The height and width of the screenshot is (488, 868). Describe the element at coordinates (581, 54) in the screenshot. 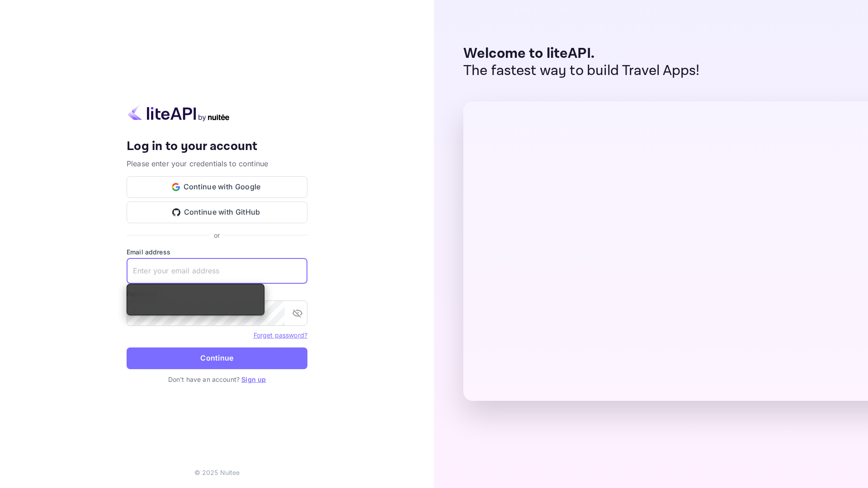

I see `p: Welcome to liteAPI.` at that location.